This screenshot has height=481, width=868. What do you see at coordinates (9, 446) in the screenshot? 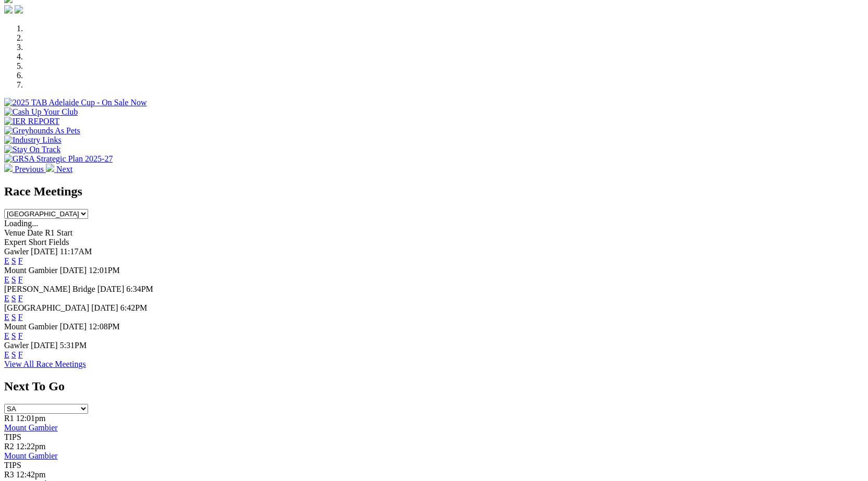
I see `span: R2` at bounding box center [9, 446].